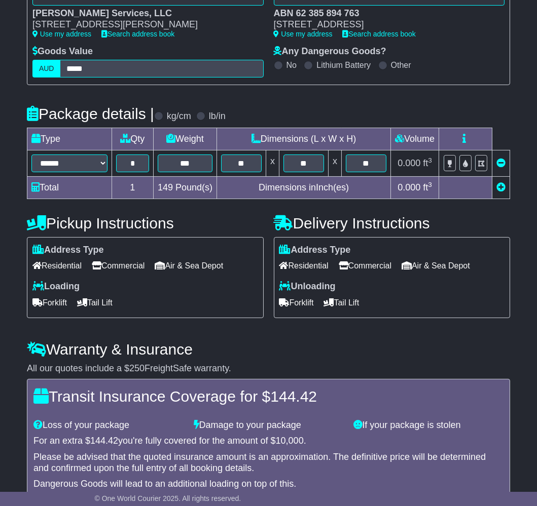  What do you see at coordinates (69, 139) in the screenshot?
I see `td: Type` at bounding box center [69, 139].